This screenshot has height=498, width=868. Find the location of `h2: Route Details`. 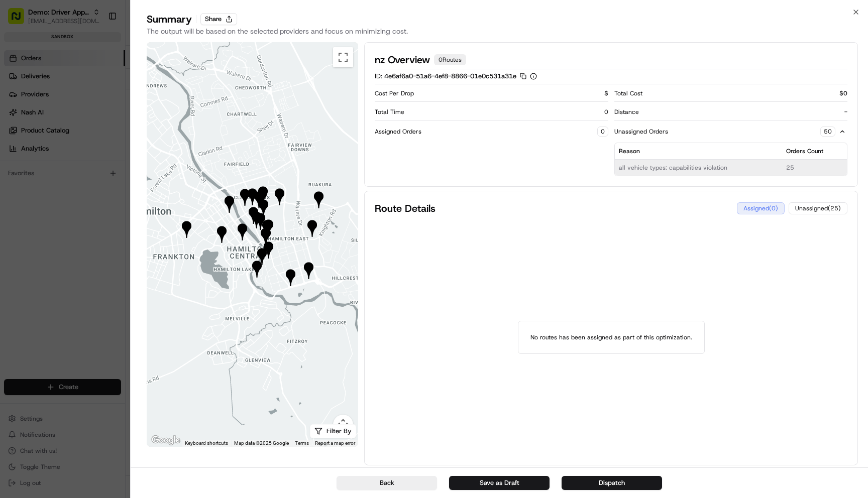

h2: Route Details is located at coordinates (405, 208).